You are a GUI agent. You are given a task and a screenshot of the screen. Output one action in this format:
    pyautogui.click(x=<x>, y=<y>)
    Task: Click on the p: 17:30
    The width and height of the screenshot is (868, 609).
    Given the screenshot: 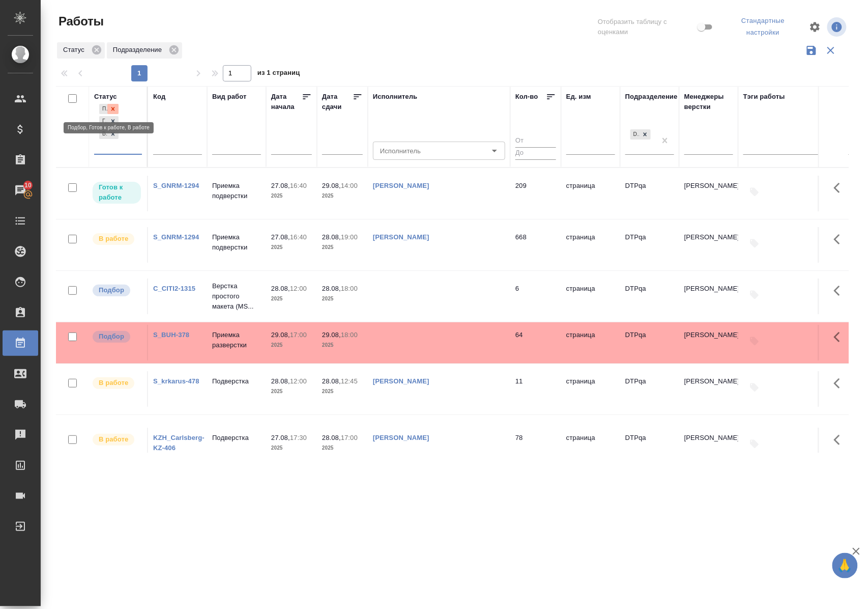 What is the action you would take?
    pyautogui.click(x=298, y=437)
    